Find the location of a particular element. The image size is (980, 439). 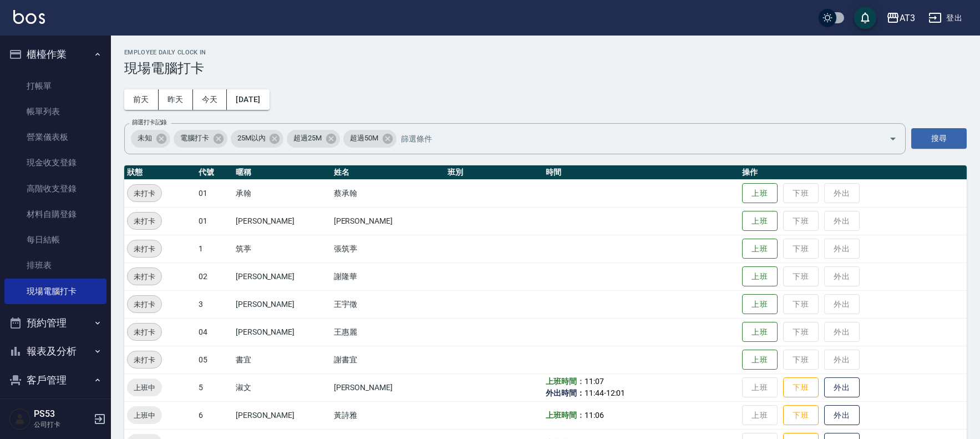

div: 25M以內 is located at coordinates (257, 139).